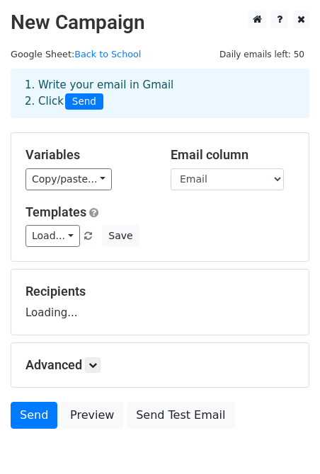 The height and width of the screenshot is (474, 320). I want to click on a: Send Test Email, so click(180, 415).